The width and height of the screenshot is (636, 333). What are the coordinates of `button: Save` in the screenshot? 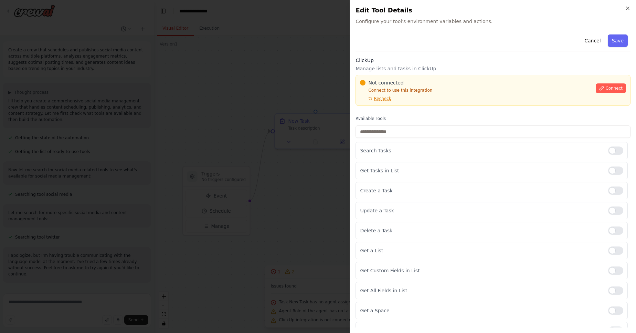 It's located at (618, 41).